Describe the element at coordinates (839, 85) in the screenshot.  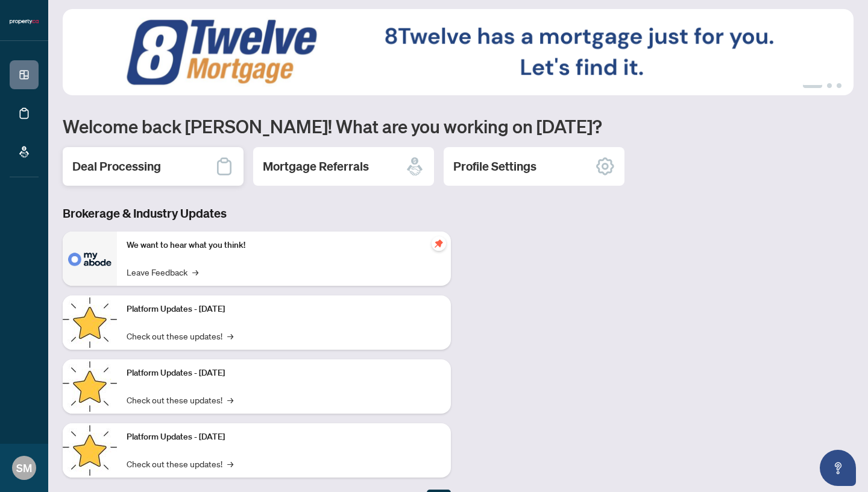
I see `button: 3` at that location.